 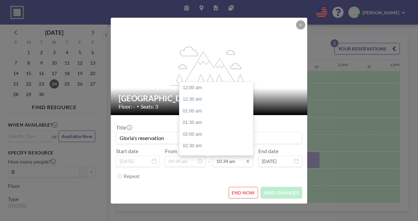 I want to click on div: 12:30 am, so click(x=218, y=100).